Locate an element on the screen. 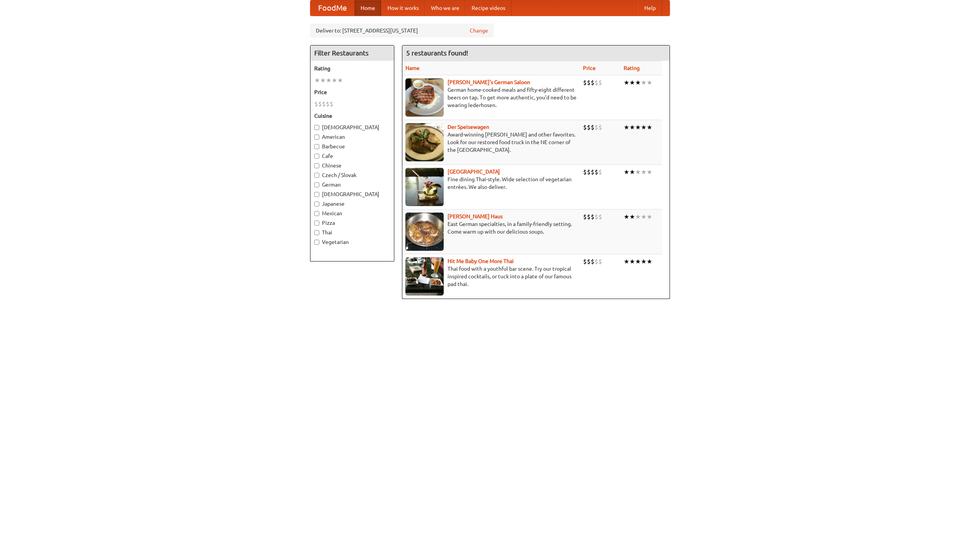 This screenshot has height=541, width=980. a: Help is located at coordinates (650, 8).